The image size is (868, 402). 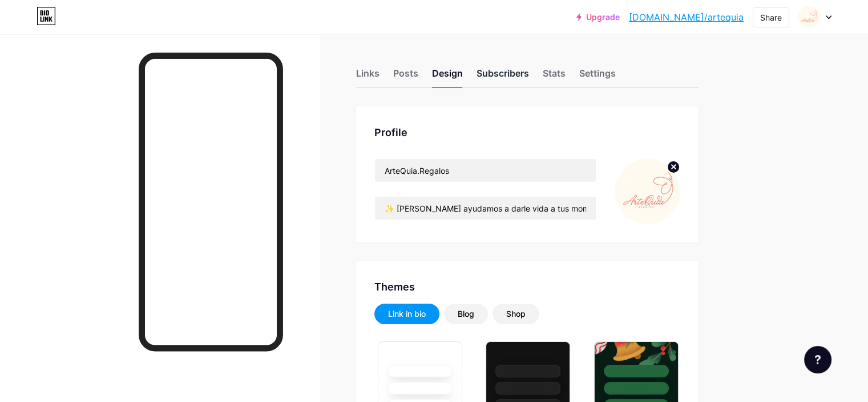 I want to click on div: Design, so click(x=447, y=76).